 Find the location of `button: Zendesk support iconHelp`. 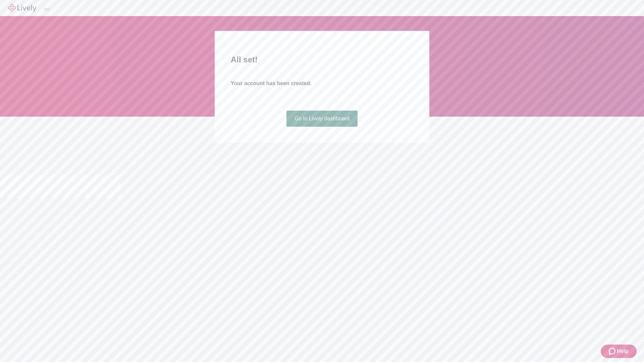

button: Zendesk support iconHelp is located at coordinates (618, 352).